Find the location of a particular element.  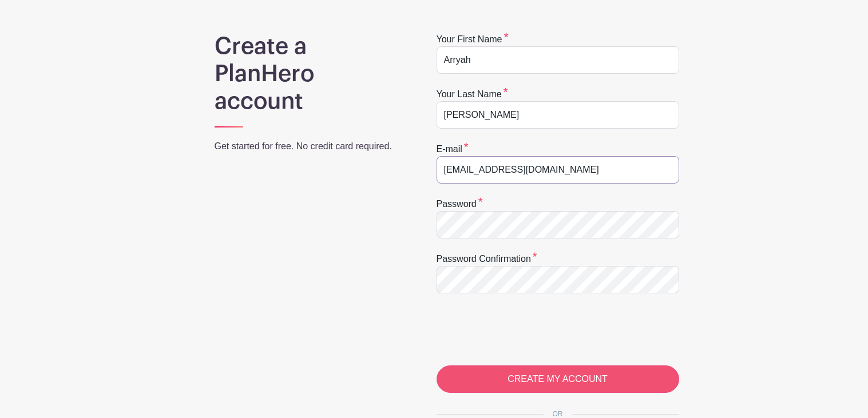

input: e.g. Smith is located at coordinates (558, 115).